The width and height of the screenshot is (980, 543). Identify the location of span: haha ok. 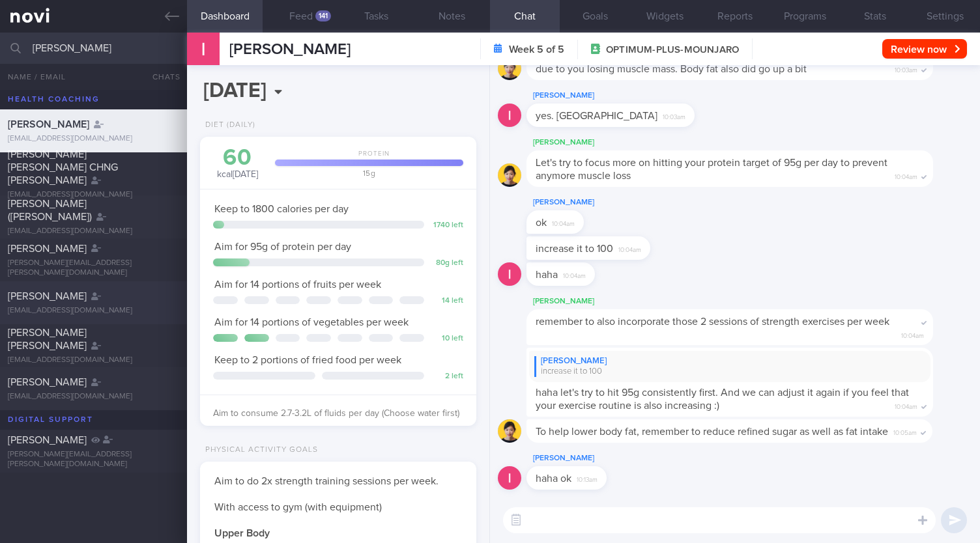
(553, 479).